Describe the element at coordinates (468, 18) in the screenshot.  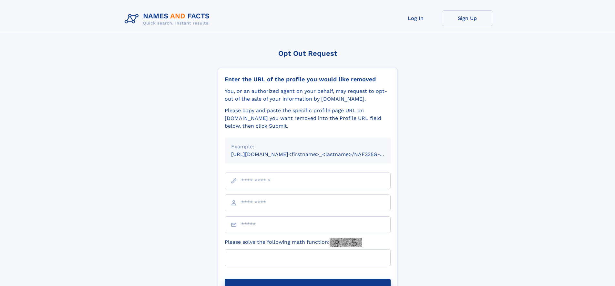
I see `a: Sign Up` at that location.